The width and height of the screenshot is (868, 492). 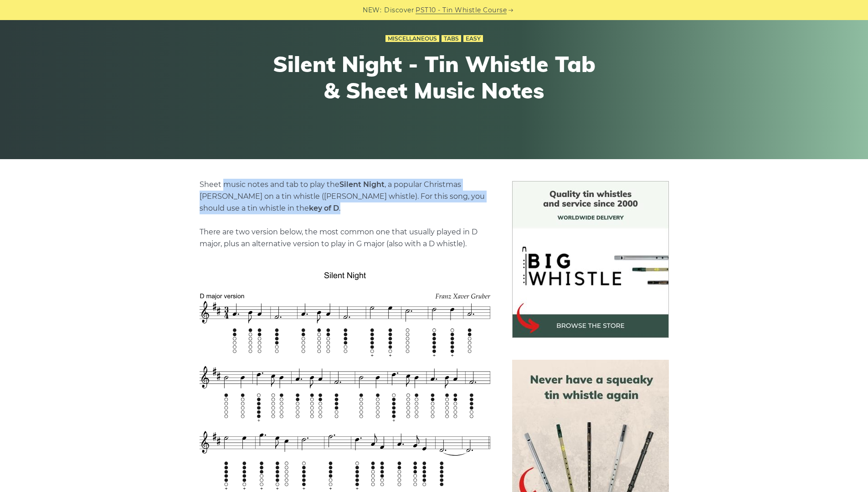 What do you see at coordinates (451, 39) in the screenshot?
I see `a: Tabs` at bounding box center [451, 39].